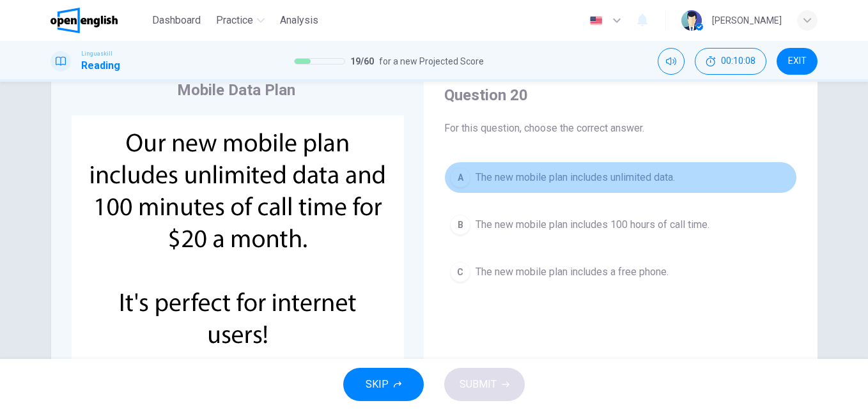  Describe the element at coordinates (797, 61) in the screenshot. I see `button: EXIT` at that location.